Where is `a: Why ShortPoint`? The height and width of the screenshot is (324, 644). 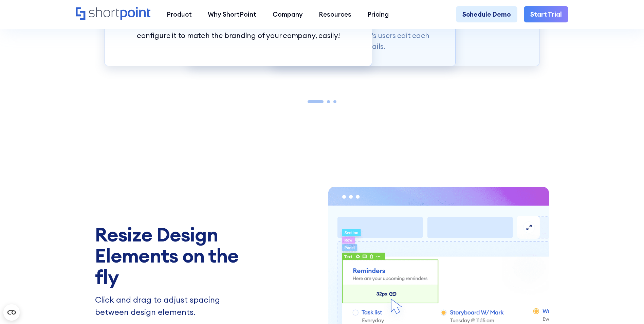
a: Why ShortPoint is located at coordinates (232, 14).